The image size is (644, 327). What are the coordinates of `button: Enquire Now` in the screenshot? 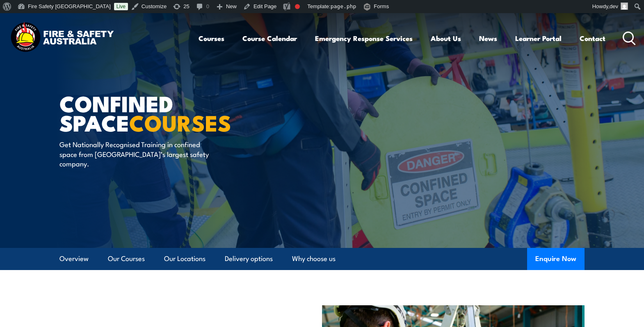 It's located at (556, 259).